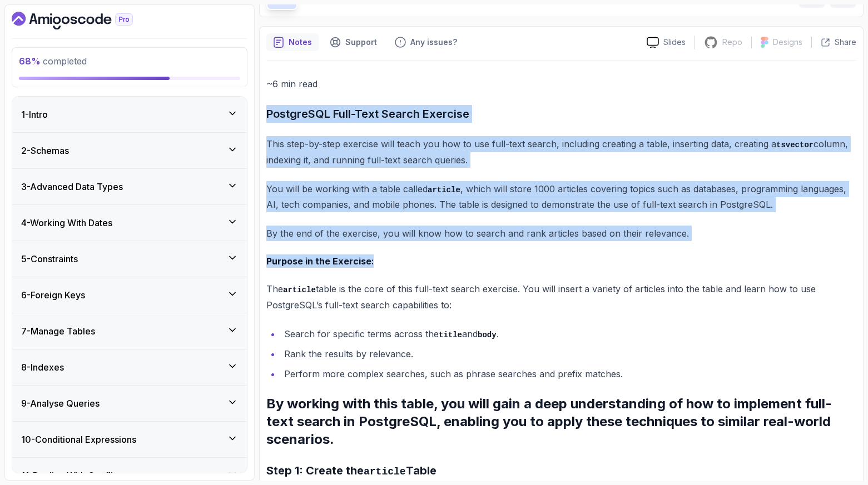 The height and width of the screenshot is (485, 868). What do you see at coordinates (129, 151) in the screenshot?
I see `button: 2-Schemas` at bounding box center [129, 151].